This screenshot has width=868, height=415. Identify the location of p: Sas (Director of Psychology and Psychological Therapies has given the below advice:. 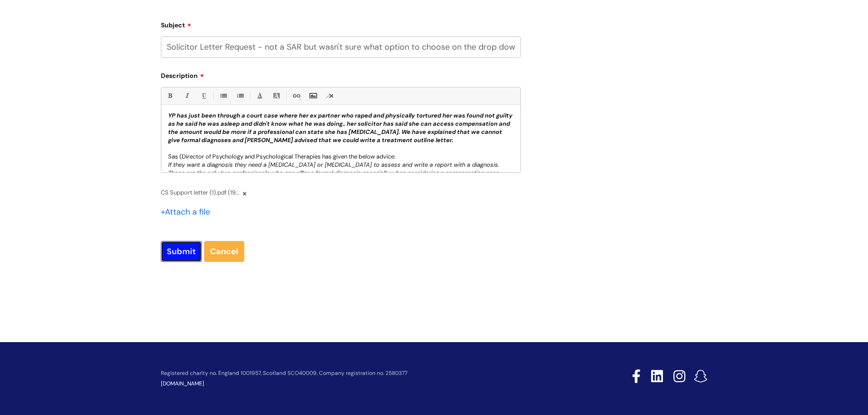
(341, 157).